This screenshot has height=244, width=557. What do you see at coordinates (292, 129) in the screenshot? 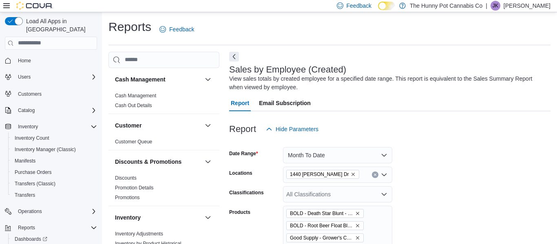
I see `button: Hide Parameters` at bounding box center [292, 129].